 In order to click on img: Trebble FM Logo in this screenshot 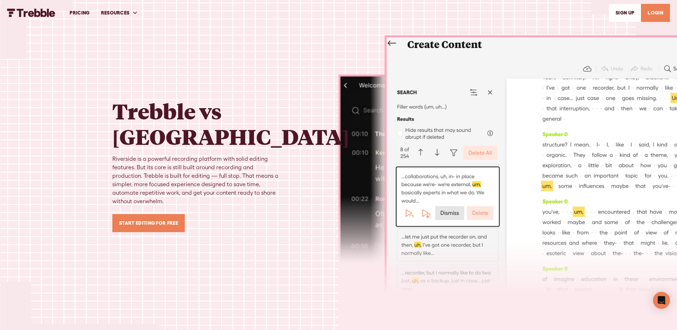, I will do `click(31, 13)`.